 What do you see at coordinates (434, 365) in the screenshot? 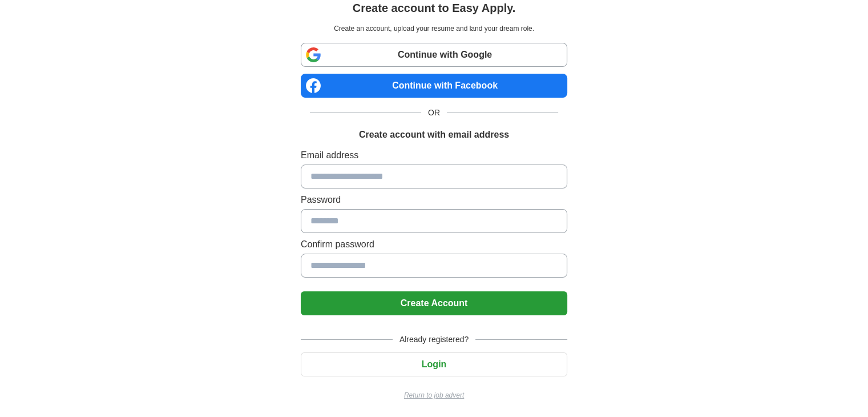
I see `button: Login` at bounding box center [434, 365].